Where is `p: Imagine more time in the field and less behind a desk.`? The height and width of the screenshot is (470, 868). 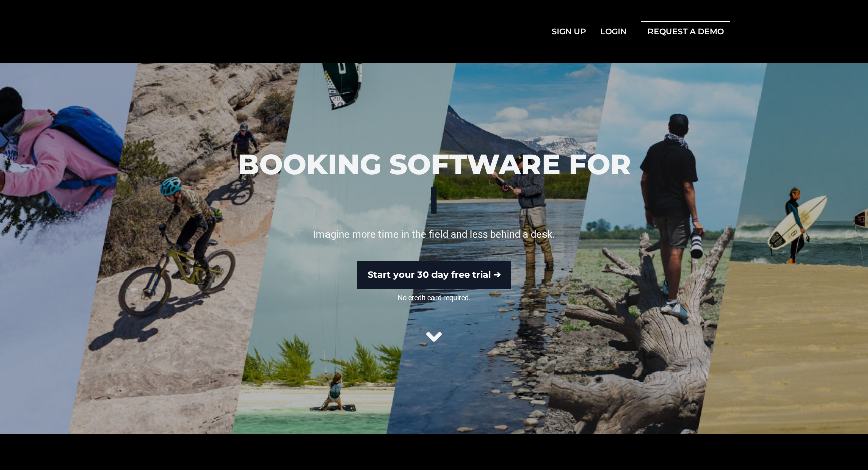
p: Imagine more time in the field and less behind a desk. is located at coordinates (434, 235).